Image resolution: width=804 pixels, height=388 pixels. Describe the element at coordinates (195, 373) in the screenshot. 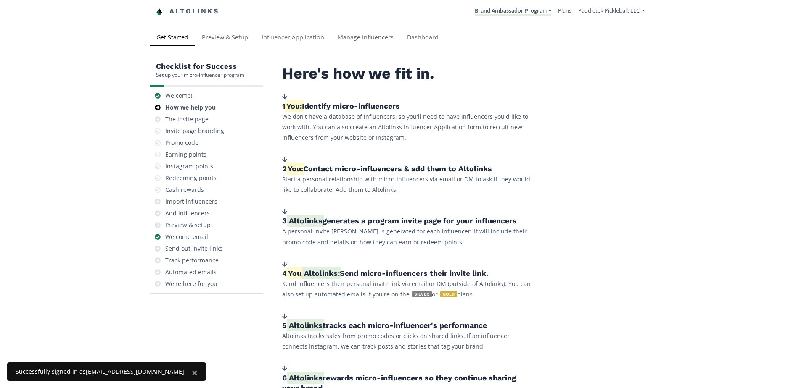

I see `button: Close` at that location.